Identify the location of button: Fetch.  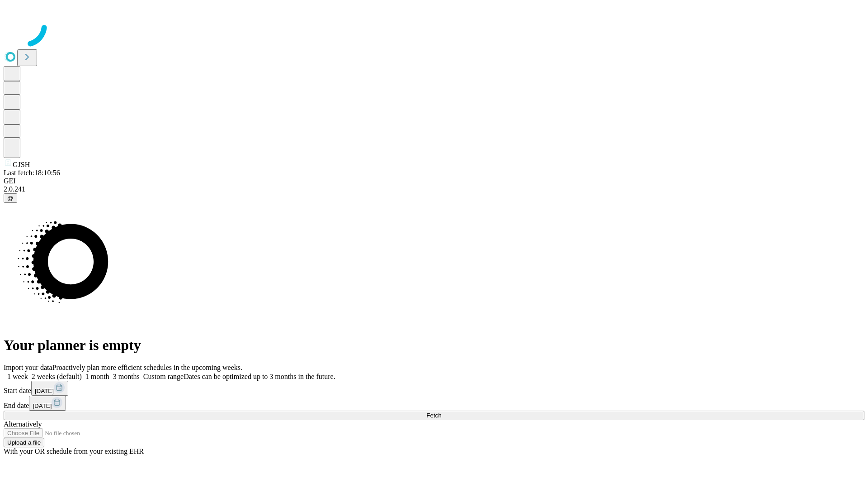
(434, 415).